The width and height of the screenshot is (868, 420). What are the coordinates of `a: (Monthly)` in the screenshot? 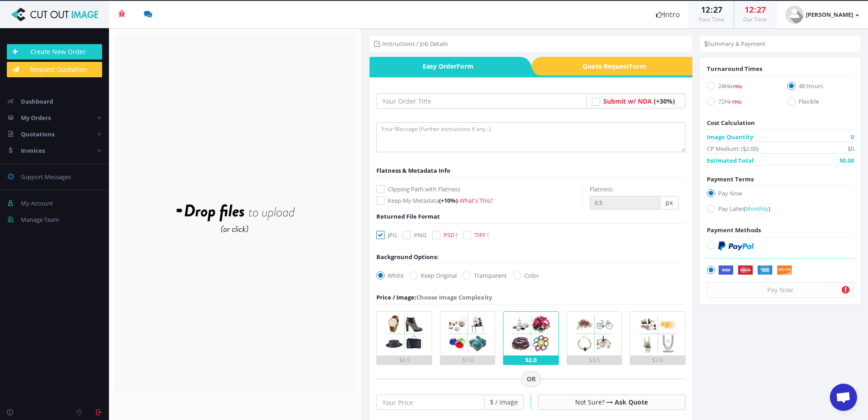 It's located at (757, 208).